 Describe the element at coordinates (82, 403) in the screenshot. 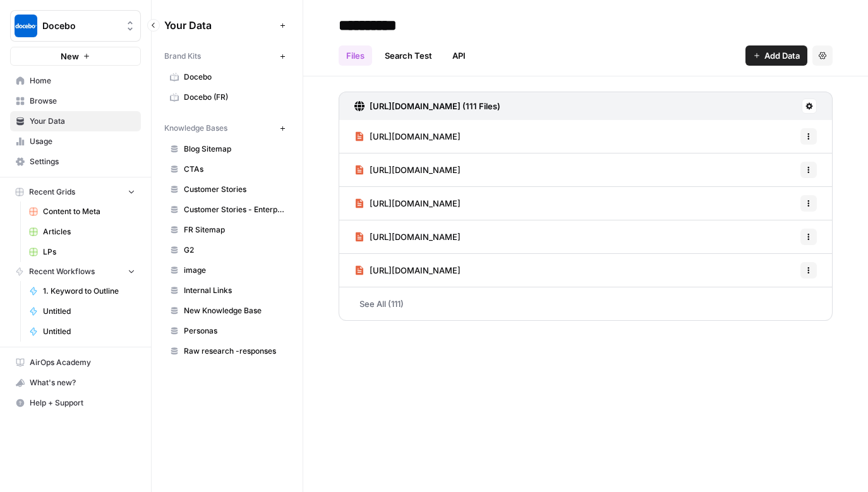

I see `span: Help + Support` at that location.